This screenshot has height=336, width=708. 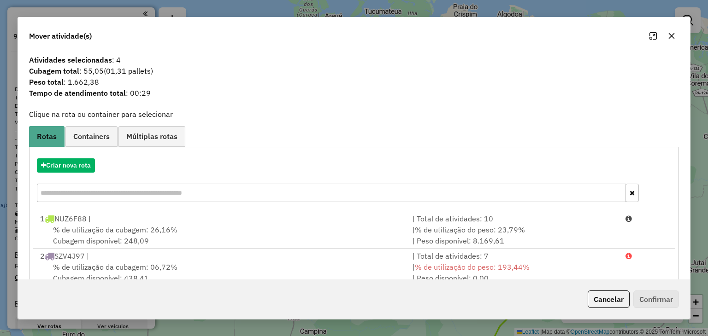 I want to click on div: | | Peso disponível: 0,00, so click(x=513, y=273).